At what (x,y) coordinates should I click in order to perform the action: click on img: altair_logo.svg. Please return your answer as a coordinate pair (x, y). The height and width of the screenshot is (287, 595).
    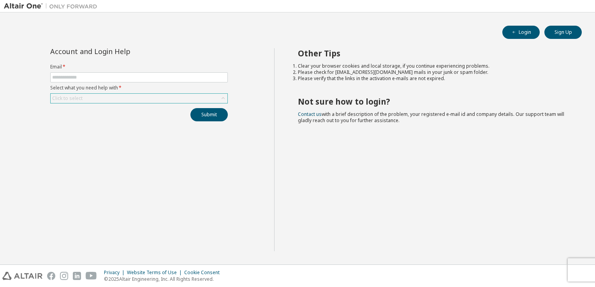
    Looking at the image, I should click on (22, 276).